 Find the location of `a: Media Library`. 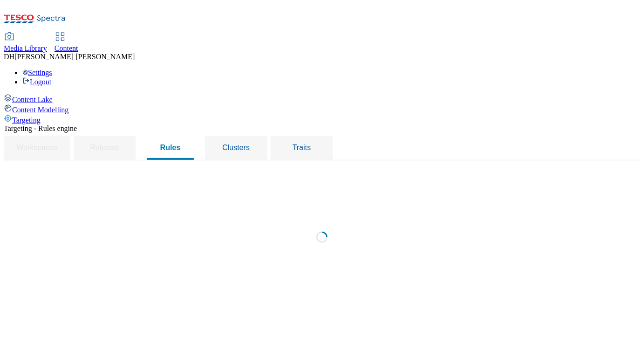

a: Media Library is located at coordinates (25, 43).